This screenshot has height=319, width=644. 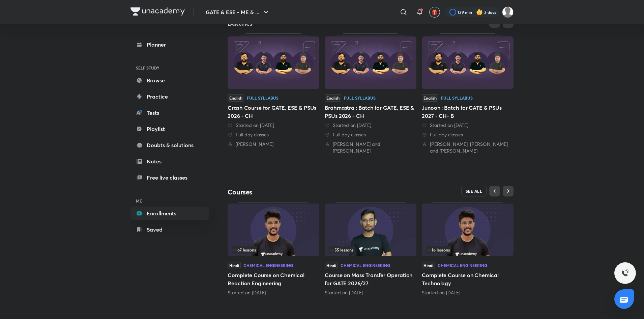 I want to click on h4: Courses, so click(x=299, y=192).